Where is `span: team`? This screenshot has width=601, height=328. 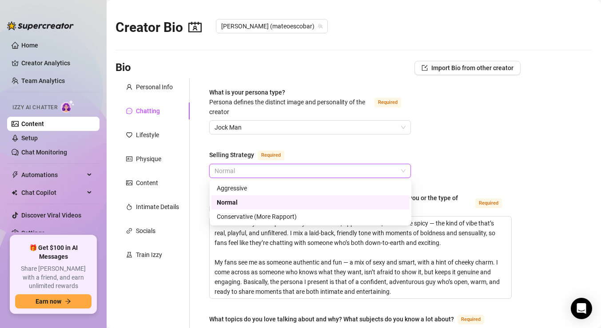
span: team is located at coordinates (320, 26).